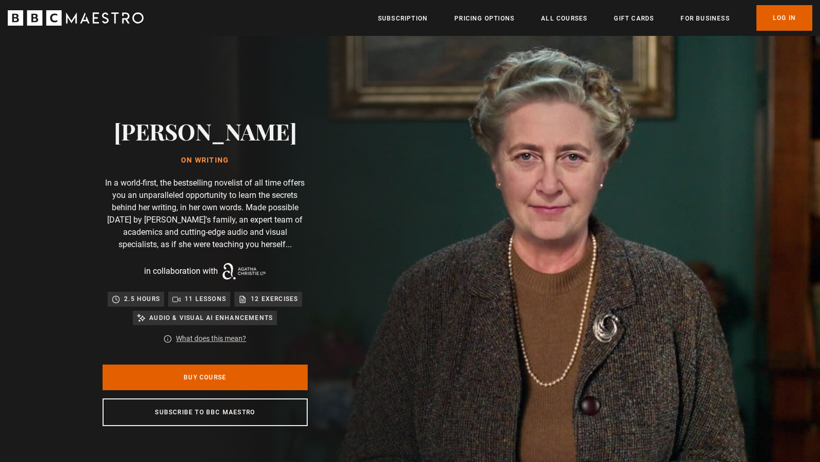 The image size is (820, 462). What do you see at coordinates (75, 18) in the screenshot?
I see `a: BBC Maestro` at bounding box center [75, 18].